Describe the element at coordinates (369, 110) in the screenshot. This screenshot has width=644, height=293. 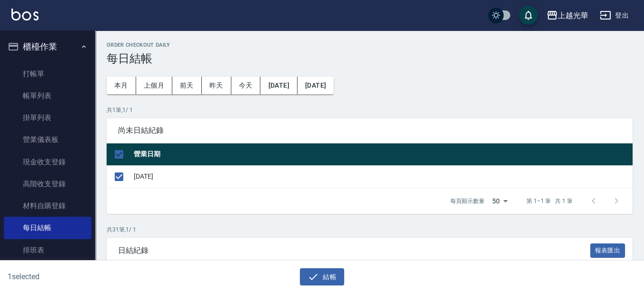
I see `p: 共 1 筆, 1 / 1` at that location.